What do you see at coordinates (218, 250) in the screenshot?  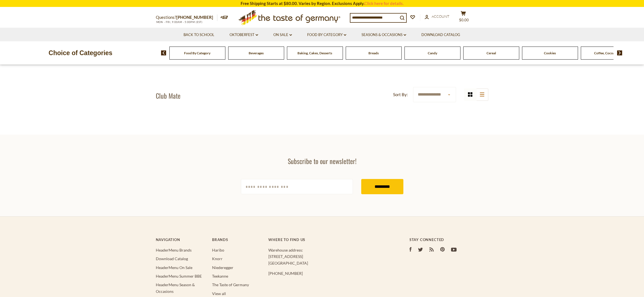 I see `a: Haribo` at bounding box center [218, 250].